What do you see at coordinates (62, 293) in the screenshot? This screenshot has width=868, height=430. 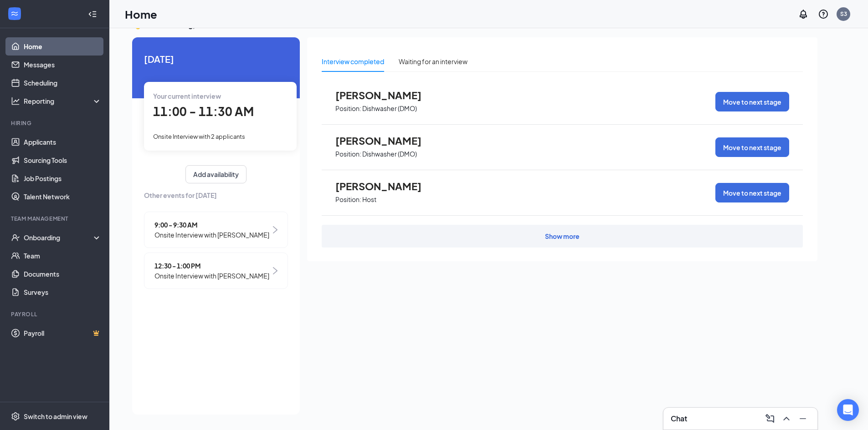 I see `a: Surveys` at bounding box center [62, 293].